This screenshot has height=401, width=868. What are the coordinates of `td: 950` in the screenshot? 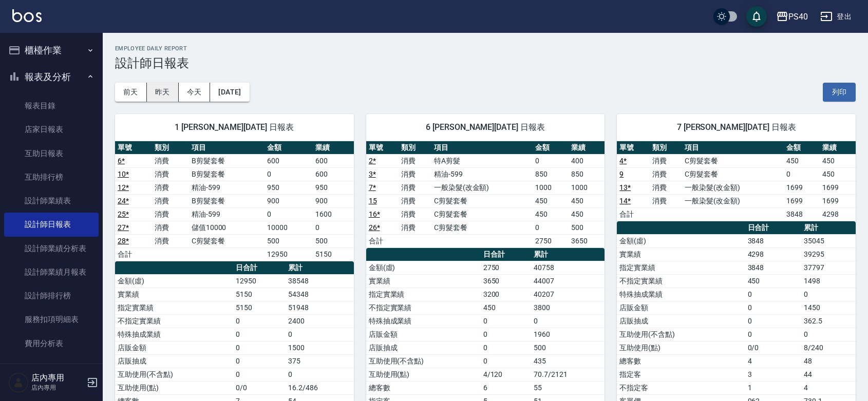 It's located at (333, 187).